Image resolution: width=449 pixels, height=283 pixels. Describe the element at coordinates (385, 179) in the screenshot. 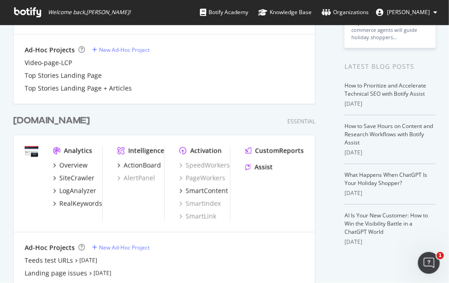

I see `a: What Happens When ChatGPT Is Your Holiday Shopper?` at that location.